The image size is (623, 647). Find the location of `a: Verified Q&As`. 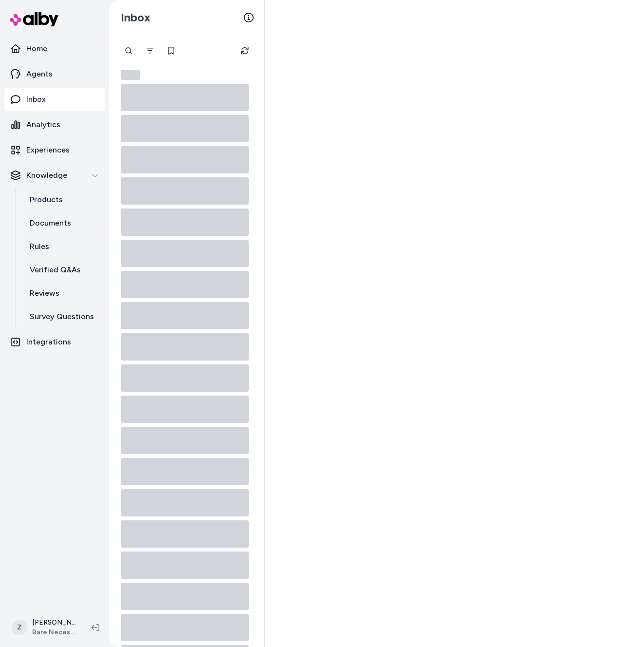

a: Verified Q&As is located at coordinates (62, 270).